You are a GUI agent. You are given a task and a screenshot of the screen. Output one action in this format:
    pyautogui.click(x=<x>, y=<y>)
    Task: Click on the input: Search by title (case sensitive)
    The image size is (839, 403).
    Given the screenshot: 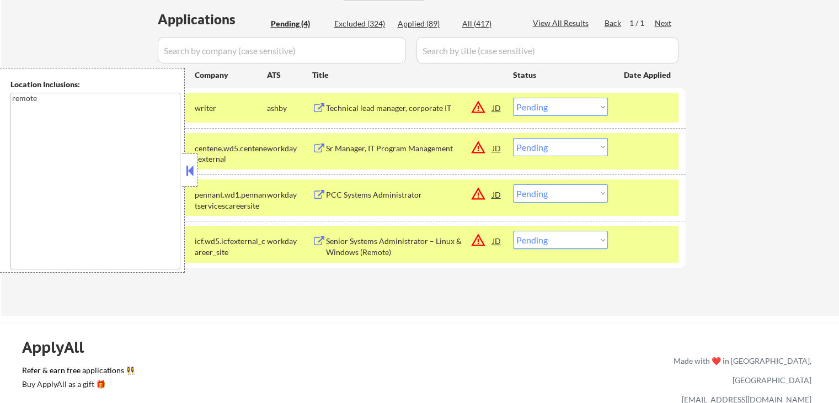 What is the action you would take?
    pyautogui.click(x=547, y=50)
    